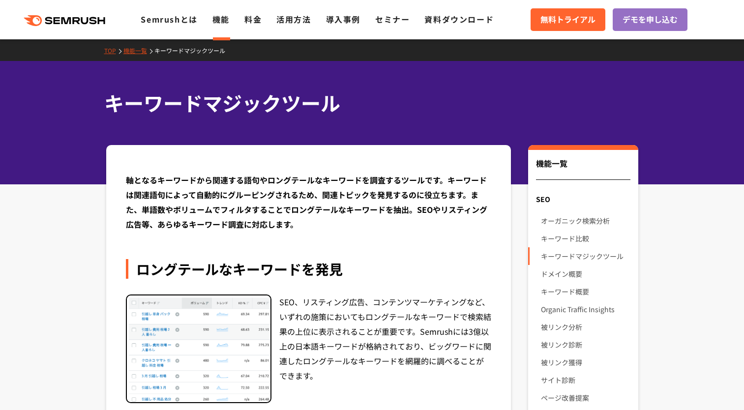 This screenshot has width=744, height=410. I want to click on a: 被リンク診断, so click(585, 345).